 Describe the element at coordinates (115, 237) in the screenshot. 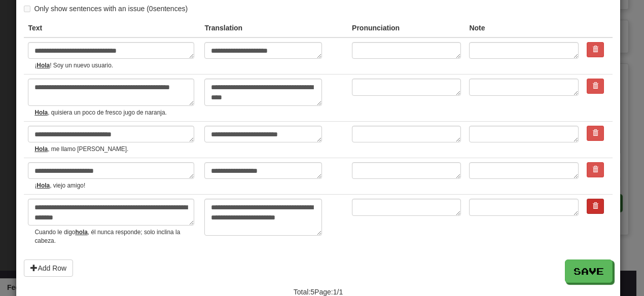

I see `small: Cuando le digo , él nunca responde; solo inclina la cabeza.` at that location.